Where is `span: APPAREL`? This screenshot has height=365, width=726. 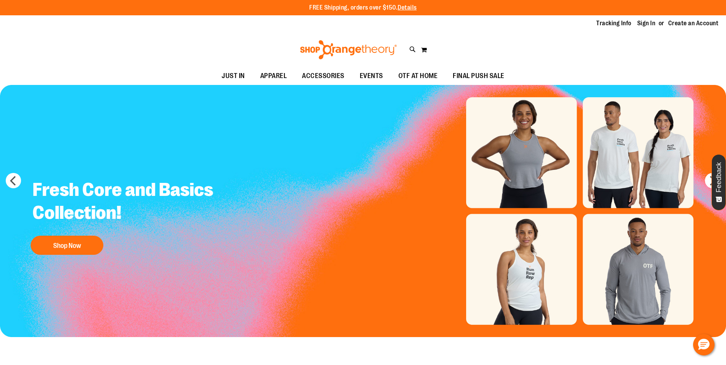
span: APPAREL is located at coordinates (274, 76).